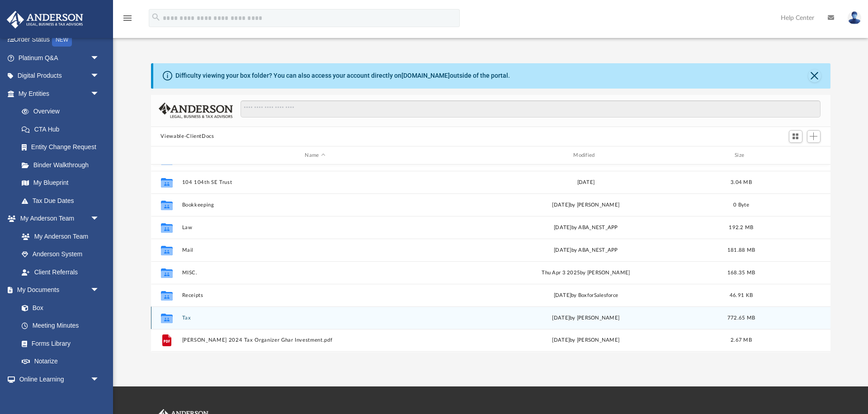 Image resolution: width=868 pixels, height=414 pixels. Describe the element at coordinates (315, 155) in the screenshot. I see `div: Name` at that location.